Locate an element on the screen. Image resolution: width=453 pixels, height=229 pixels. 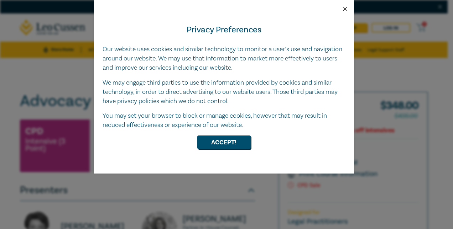
p: We may engage third parties to use the information provided by cookies and similar technology, in... is located at coordinates (224, 92).